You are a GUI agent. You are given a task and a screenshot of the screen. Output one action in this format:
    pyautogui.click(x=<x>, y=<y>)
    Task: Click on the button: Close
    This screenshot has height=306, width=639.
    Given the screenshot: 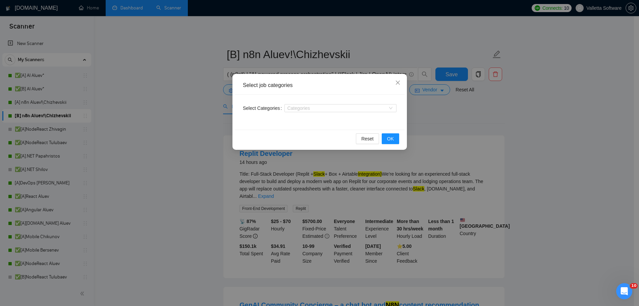 What is the action you would take?
    pyautogui.click(x=398, y=83)
    